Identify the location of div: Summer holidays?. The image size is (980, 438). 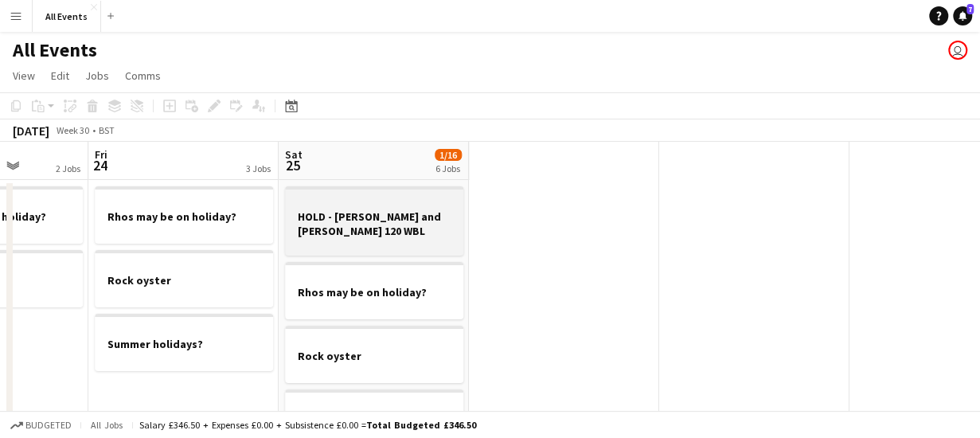
(184, 343).